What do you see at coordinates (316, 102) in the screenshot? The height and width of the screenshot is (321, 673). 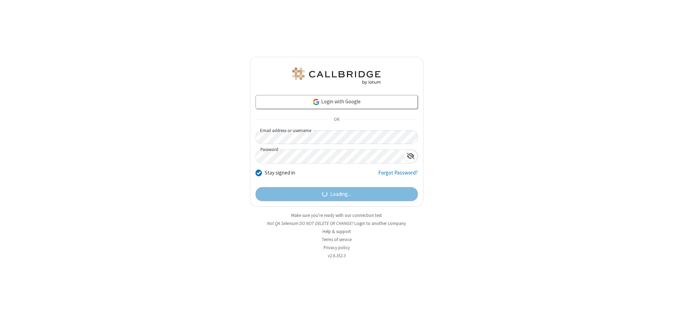 I see `img: google-icon.png` at bounding box center [316, 102].